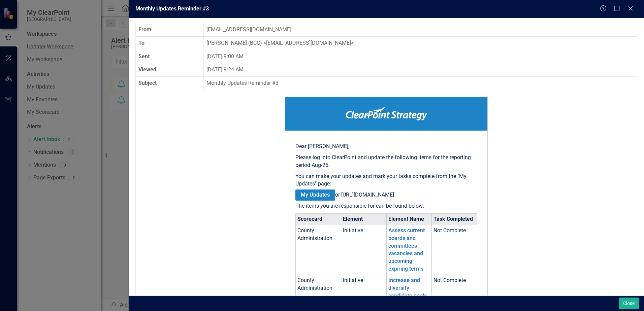 The width and height of the screenshot is (644, 311). I want to click on td: County Administration, so click(318, 250).